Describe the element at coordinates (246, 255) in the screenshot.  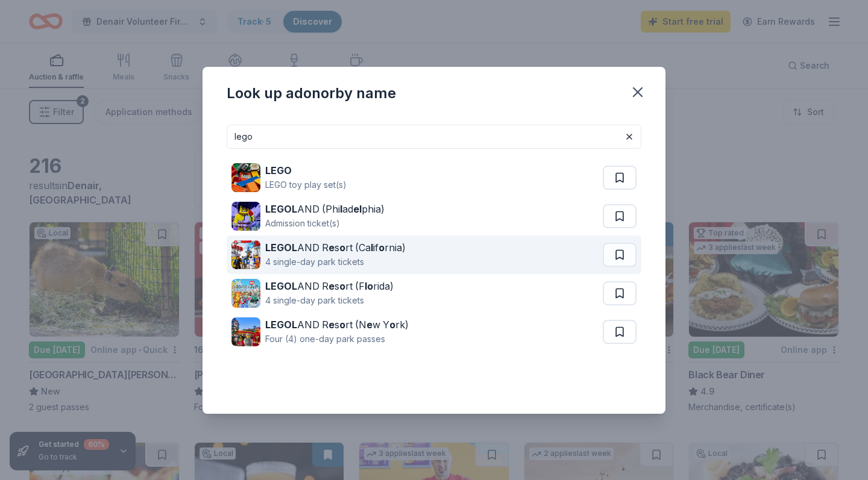
I see `img: Image for LEGOLAND Resort (California)` at that location.